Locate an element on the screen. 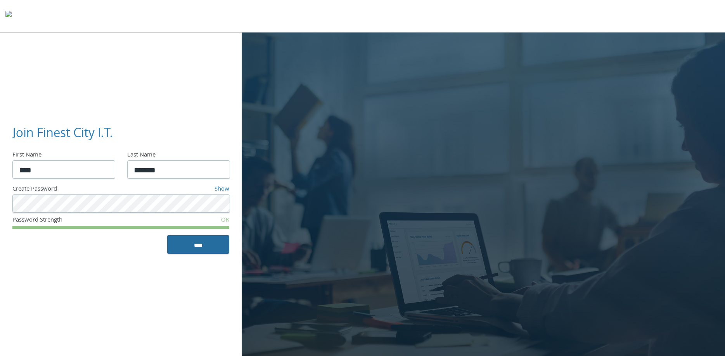 This screenshot has height=356, width=725. div: Password Strength is located at coordinates (85, 221).